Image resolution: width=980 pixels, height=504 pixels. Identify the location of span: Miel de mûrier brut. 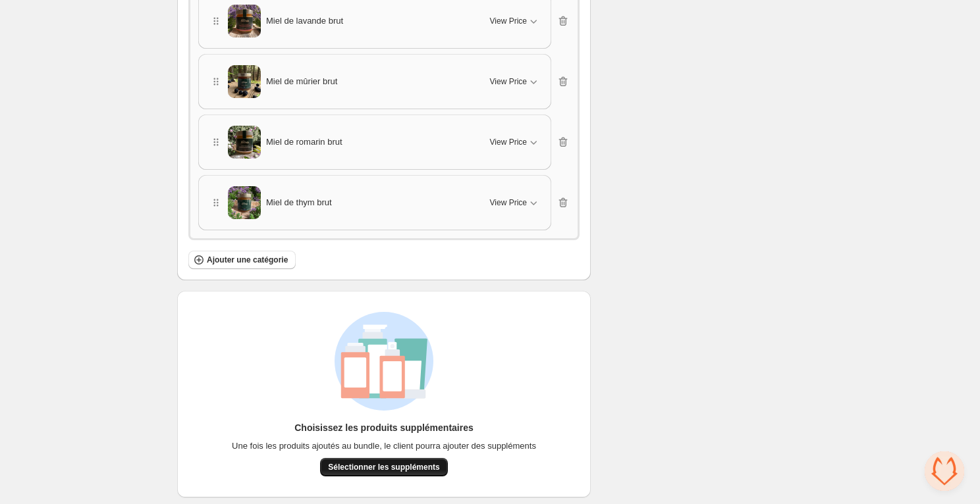
(302, 82).